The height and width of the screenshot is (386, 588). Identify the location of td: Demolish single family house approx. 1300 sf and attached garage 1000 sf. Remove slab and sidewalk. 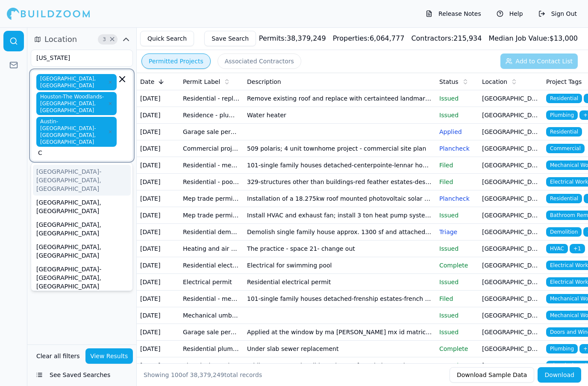
(340, 232).